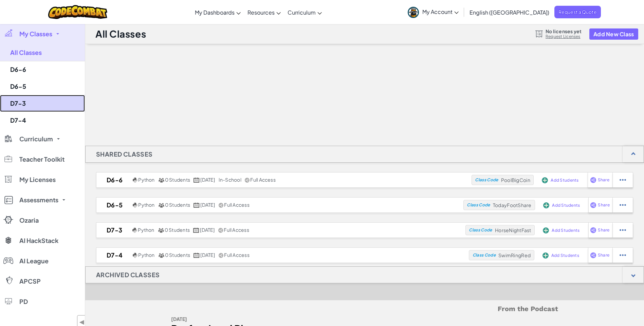  Describe the element at coordinates (433, 12) in the screenshot. I see `a: My Account` at that location.